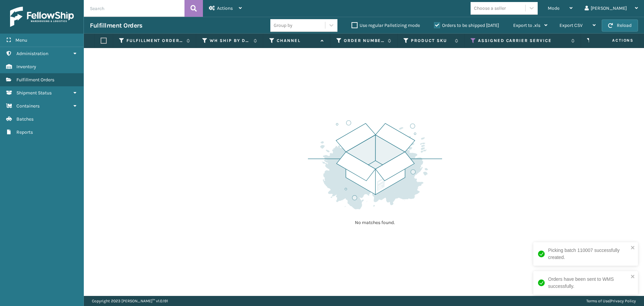 Image resolution: width=644 pixels, height=306 pixels. Describe the element at coordinates (588, 254) in the screenshot. I see `div: Picking batch 110007 successfully created.` at that location.